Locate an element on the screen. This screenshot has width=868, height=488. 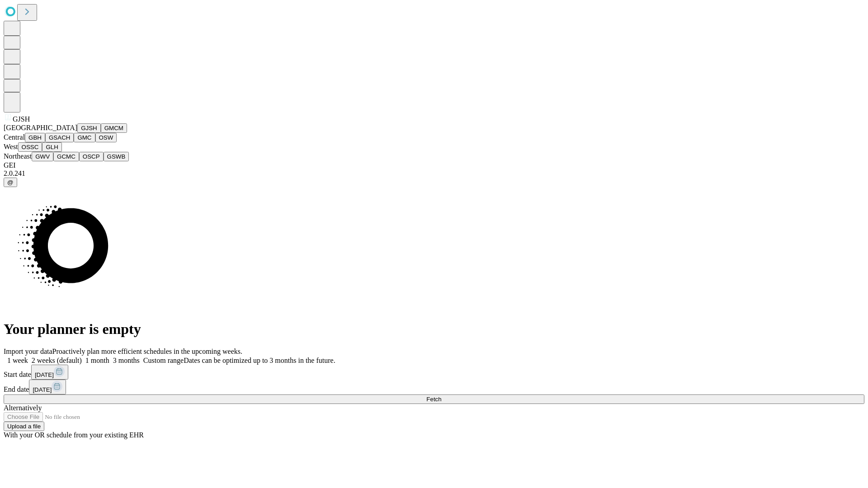
button: GSACH is located at coordinates (59, 138).